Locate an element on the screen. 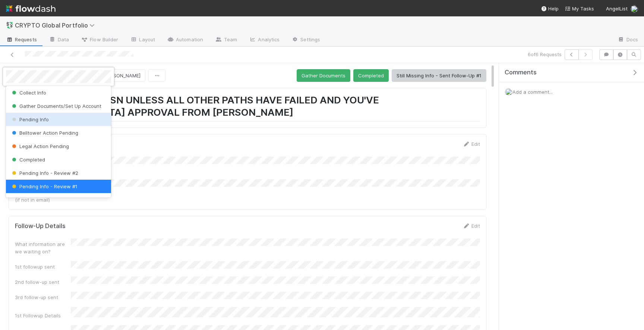  span: Completed is located at coordinates (28, 160).